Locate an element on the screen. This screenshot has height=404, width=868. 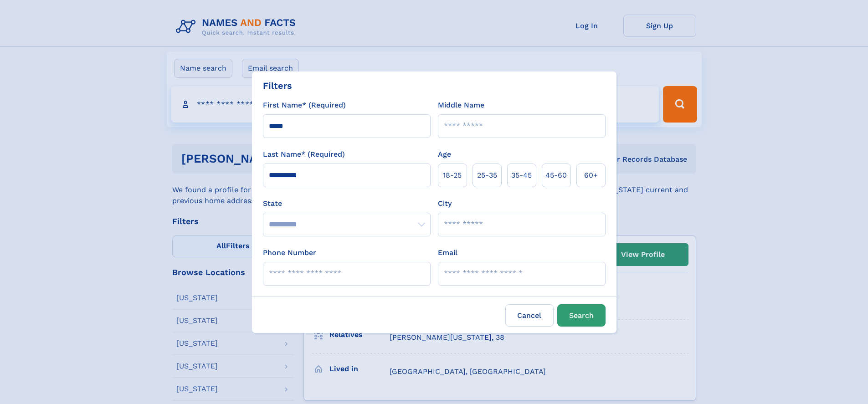
label: City is located at coordinates (445, 204).